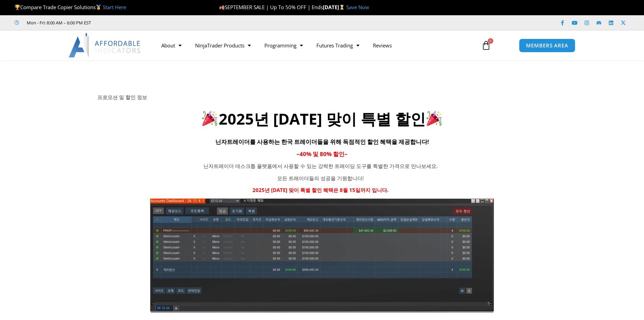 The image size is (644, 320). I want to click on span: 40% 및 80% 할인, so click(322, 153).